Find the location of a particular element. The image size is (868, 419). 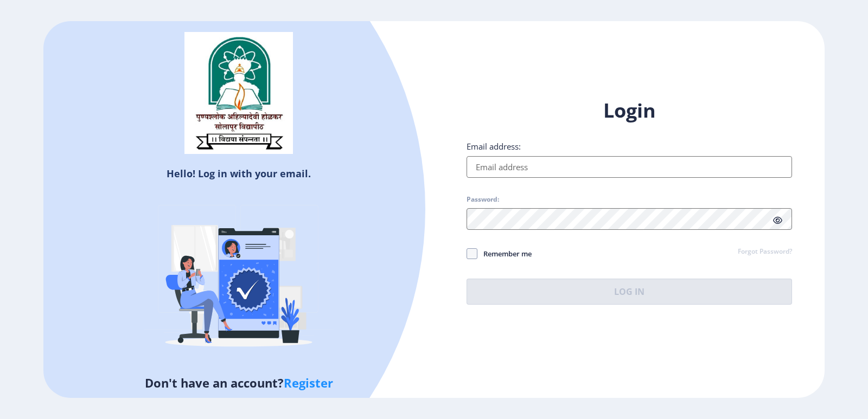

img: sulogo.png is located at coordinates (239, 93).